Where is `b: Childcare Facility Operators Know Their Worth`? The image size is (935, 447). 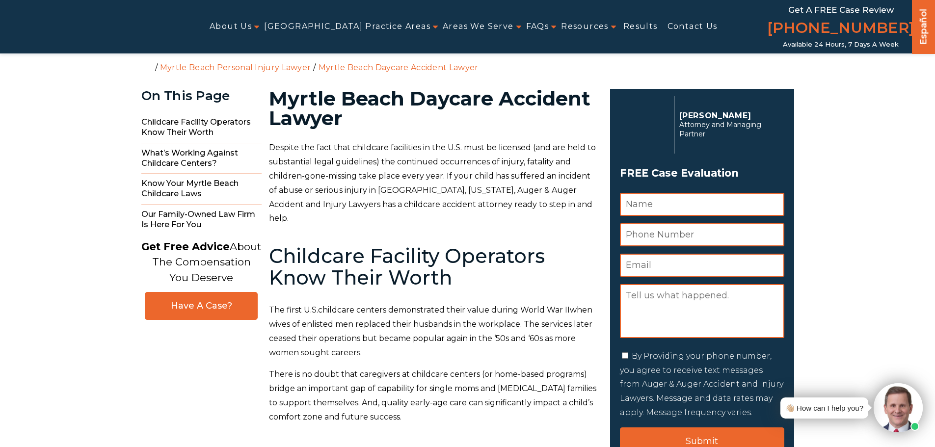 b: Childcare Facility Operators Know Their Worth is located at coordinates (407, 267).